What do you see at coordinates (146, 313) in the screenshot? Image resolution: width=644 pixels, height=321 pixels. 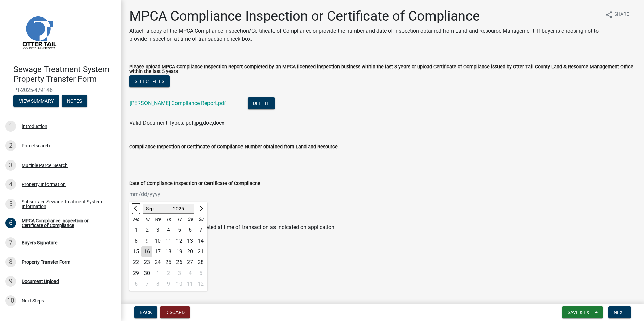 I see `button: Back` at bounding box center [146, 313].